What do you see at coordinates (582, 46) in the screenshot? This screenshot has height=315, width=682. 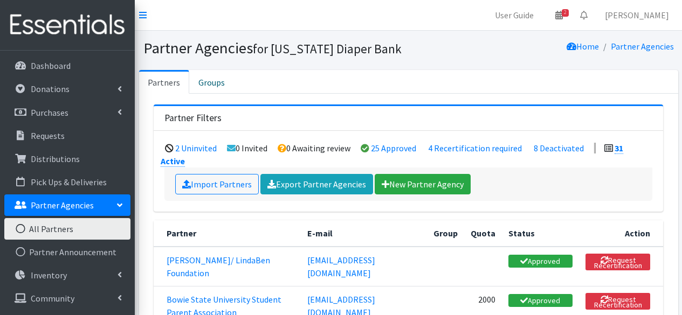 I see `a: Home` at bounding box center [582, 46].